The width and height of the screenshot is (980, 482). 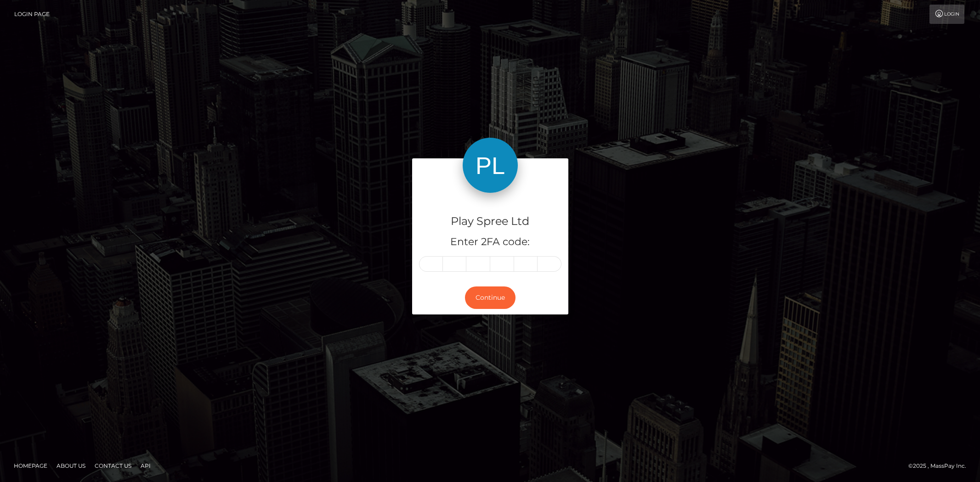 What do you see at coordinates (490, 242) in the screenshot?
I see `h5: Enter 2FA code:` at bounding box center [490, 242].